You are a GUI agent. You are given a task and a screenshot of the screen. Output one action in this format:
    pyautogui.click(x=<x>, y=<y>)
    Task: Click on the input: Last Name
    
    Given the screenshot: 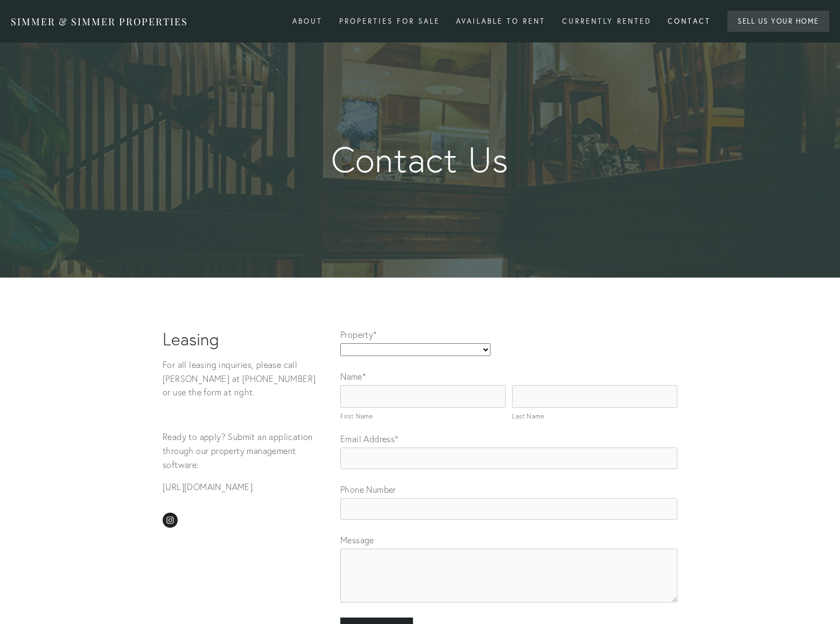 What is the action you would take?
    pyautogui.click(x=595, y=397)
    